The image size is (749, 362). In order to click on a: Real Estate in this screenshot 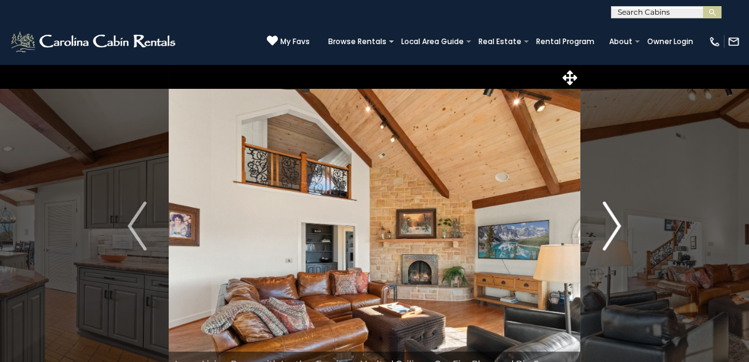, I will do `click(500, 42)`.